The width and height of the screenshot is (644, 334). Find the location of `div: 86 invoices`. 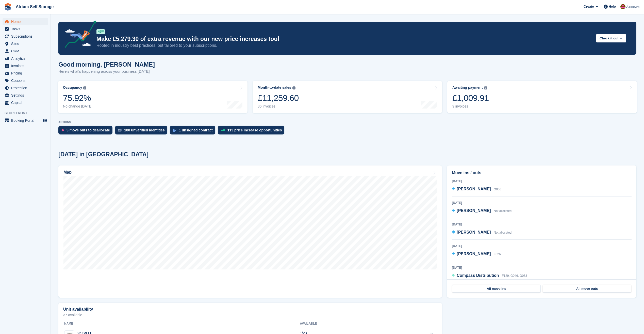

div: 86 invoices is located at coordinates (278, 106).